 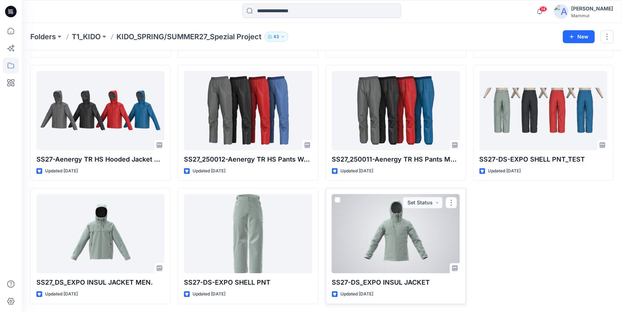 I want to click on a: SS27_DS_EXPO INSUL JACKET MEN., so click(x=100, y=234).